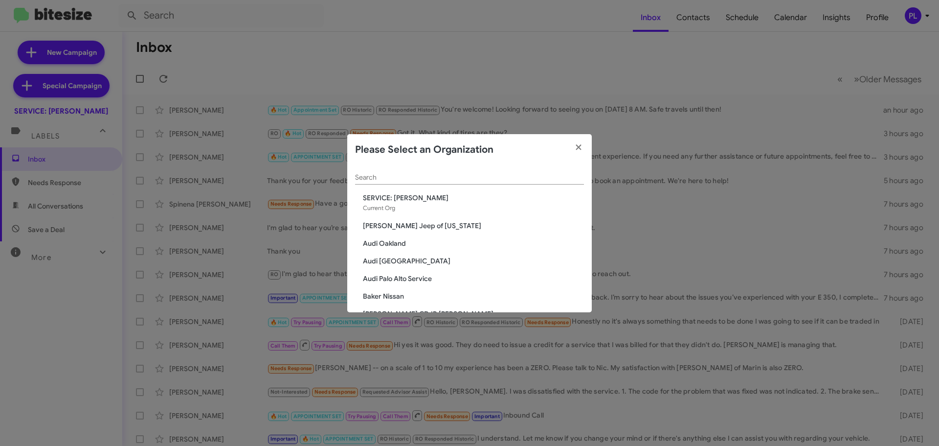  Describe the element at coordinates (424, 150) in the screenshot. I see `h2: Please Select an Organization` at that location.